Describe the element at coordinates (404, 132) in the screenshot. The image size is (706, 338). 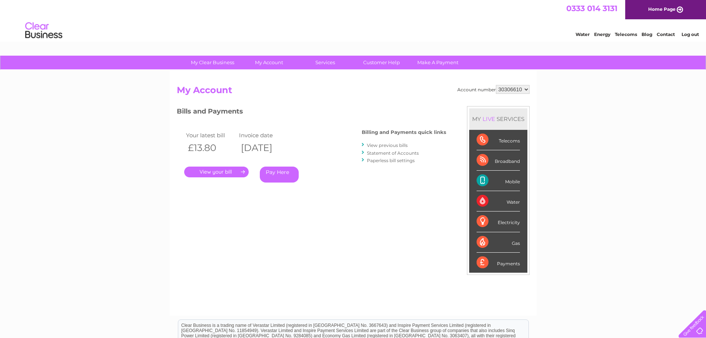
I see `h4: Billing and Payments quick links` at that location.